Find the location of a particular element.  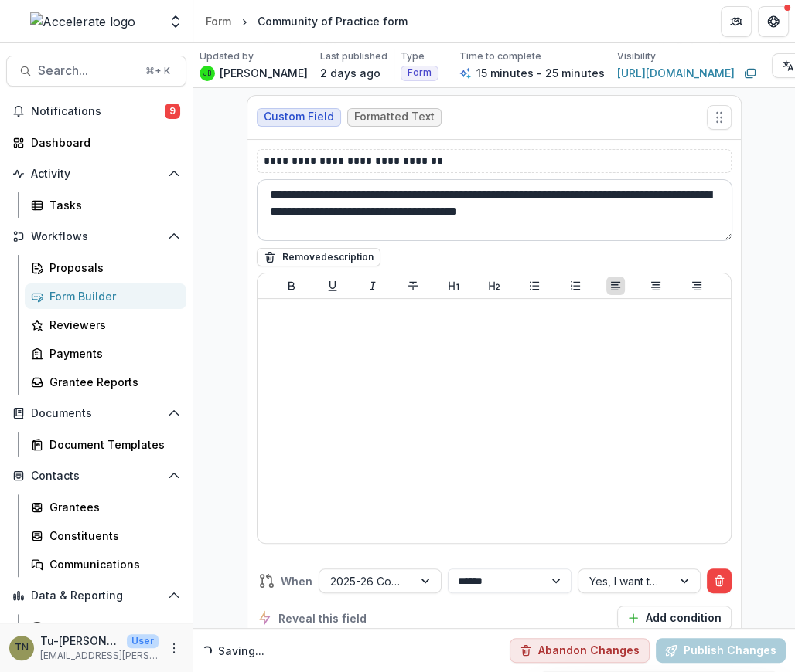

button: Get Help is located at coordinates (773, 21).